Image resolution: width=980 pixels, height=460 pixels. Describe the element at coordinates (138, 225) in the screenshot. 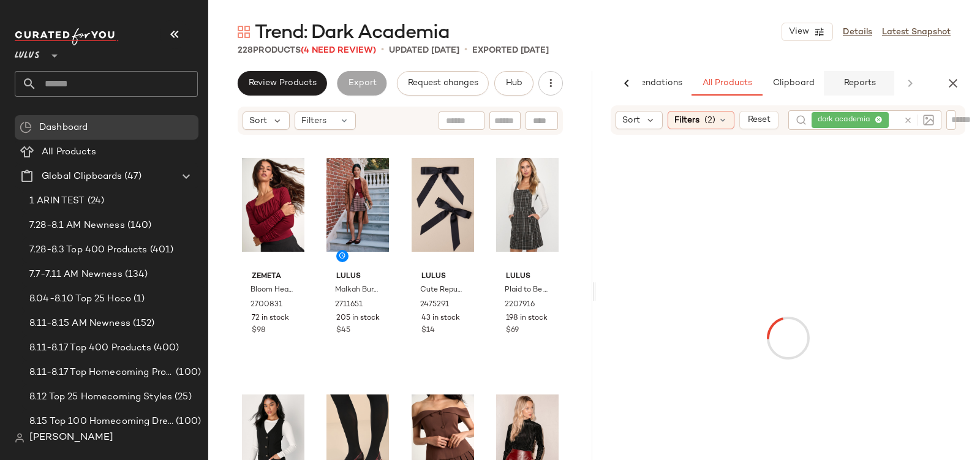

I see `span: (140)` at that location.